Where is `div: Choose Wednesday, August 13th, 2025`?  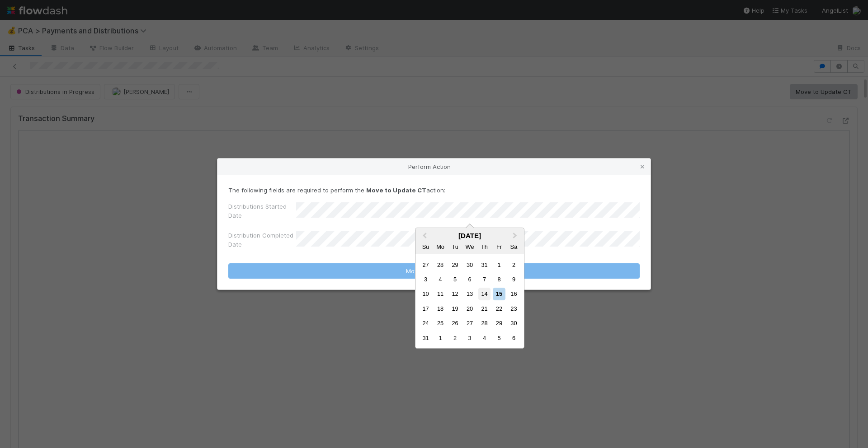
div: Choose Wednesday, August 13th, 2025 is located at coordinates (469, 294).